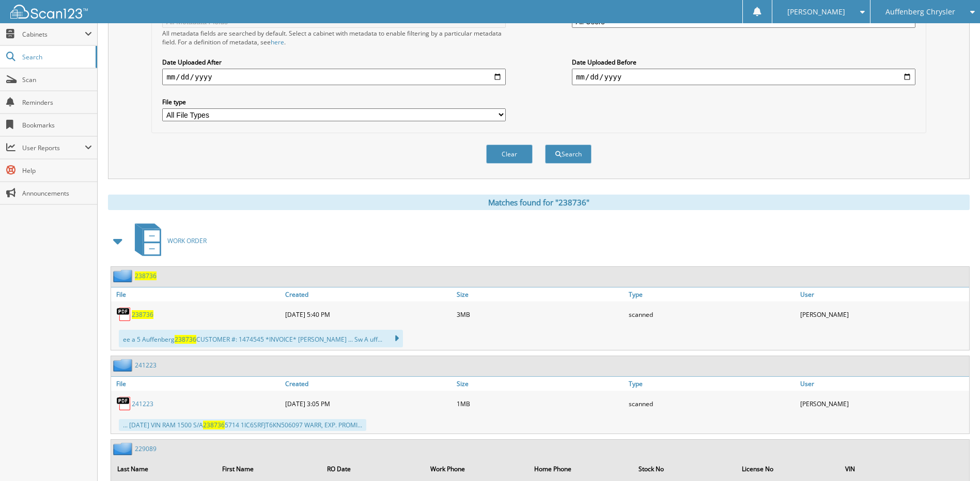 This screenshot has height=481, width=980. Describe the element at coordinates (334, 102) in the screenshot. I see `label: File type` at that location.